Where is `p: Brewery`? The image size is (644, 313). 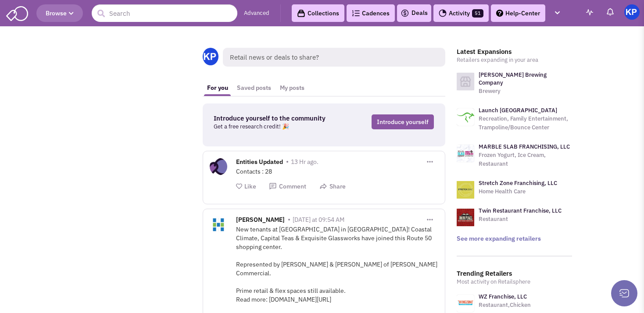 p: Brewery is located at coordinates (526, 91).